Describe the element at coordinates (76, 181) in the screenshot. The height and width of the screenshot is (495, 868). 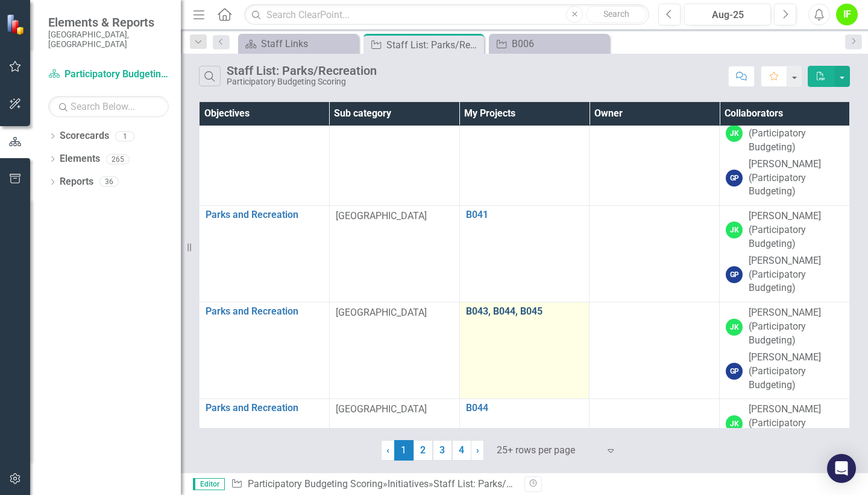
I see `a: Reports` at that location.